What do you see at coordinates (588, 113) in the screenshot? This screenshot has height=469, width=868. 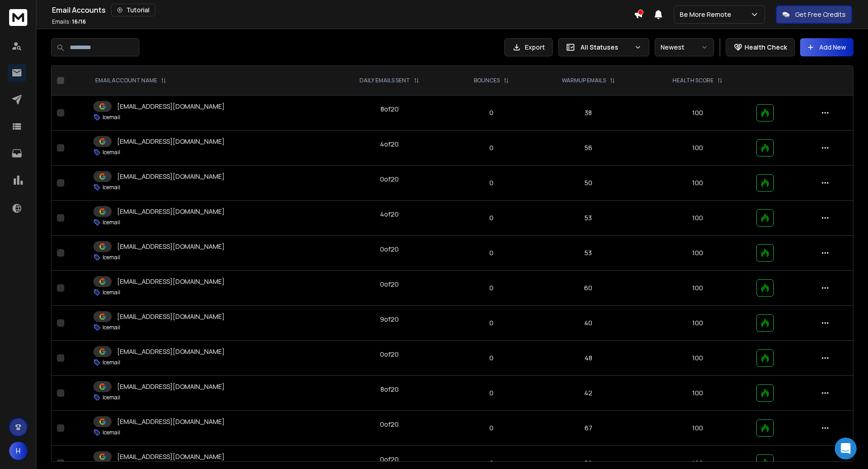 I see `td: 38` at bounding box center [588, 113].